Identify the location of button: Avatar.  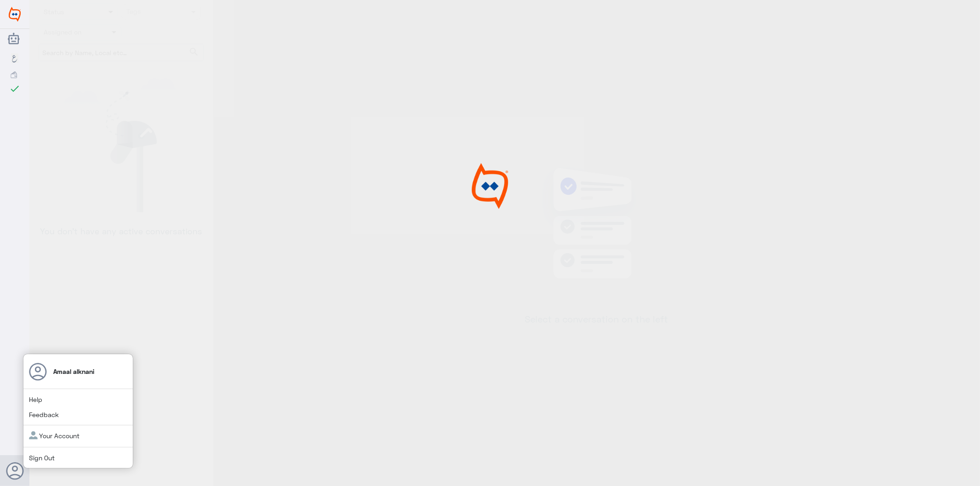
(15, 471).